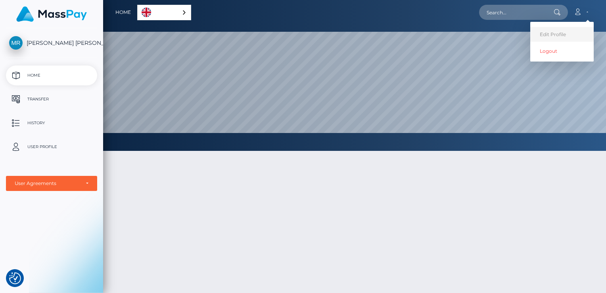 This screenshot has width=606, height=293. Describe the element at coordinates (516, 12) in the screenshot. I see `input: Search...` at that location.